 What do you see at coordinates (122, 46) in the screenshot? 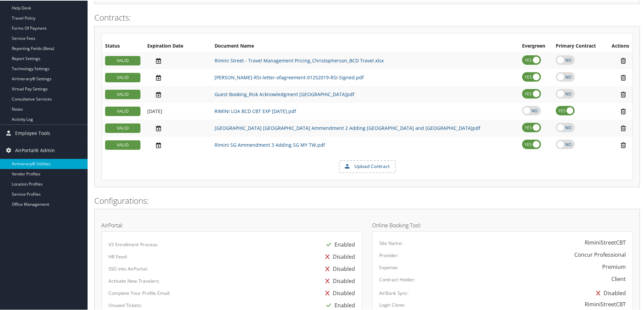
I see `th: Status` at bounding box center [122, 46].